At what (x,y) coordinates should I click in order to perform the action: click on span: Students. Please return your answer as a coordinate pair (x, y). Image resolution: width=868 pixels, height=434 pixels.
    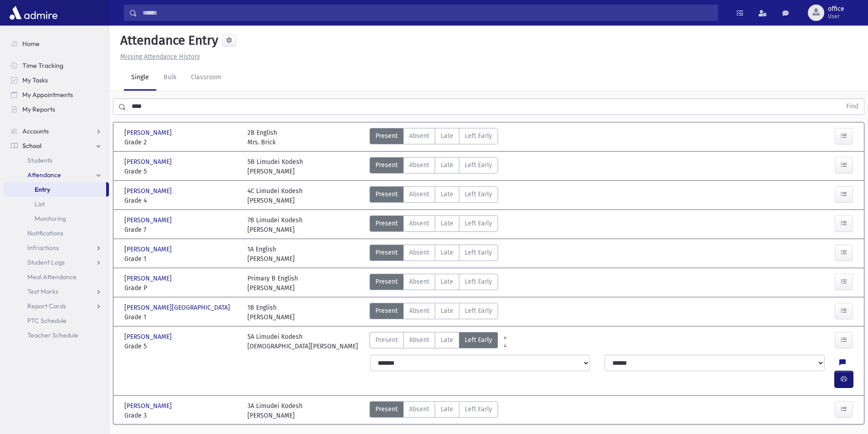
    Looking at the image, I should click on (40, 160).